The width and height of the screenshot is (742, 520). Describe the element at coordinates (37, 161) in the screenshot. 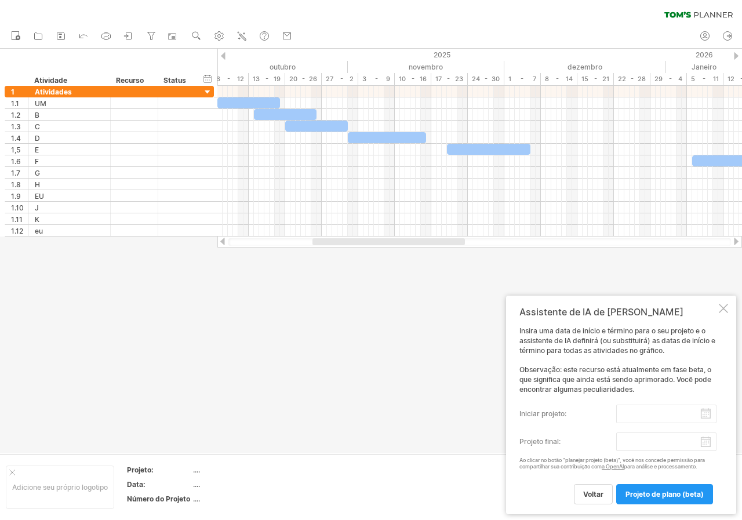

I see `font: F` at that location.